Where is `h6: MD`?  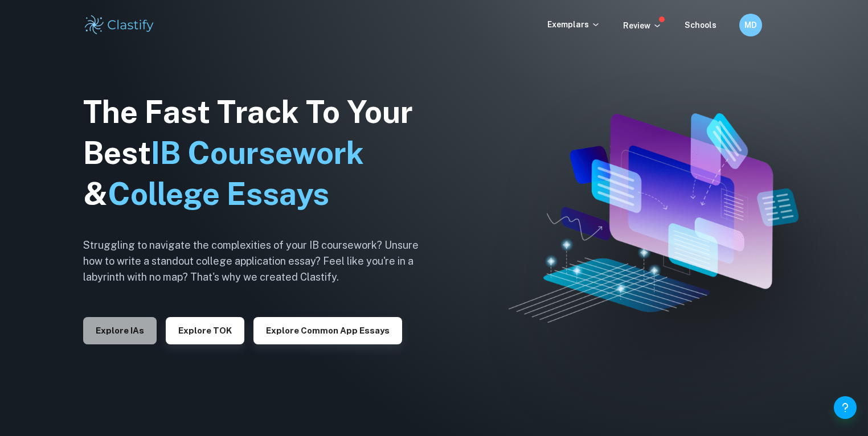
h6: MD is located at coordinates (751, 25).